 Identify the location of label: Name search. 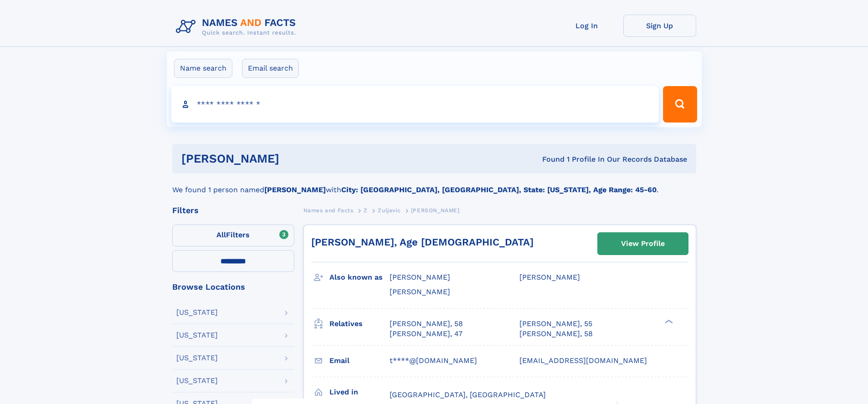
(203, 68).